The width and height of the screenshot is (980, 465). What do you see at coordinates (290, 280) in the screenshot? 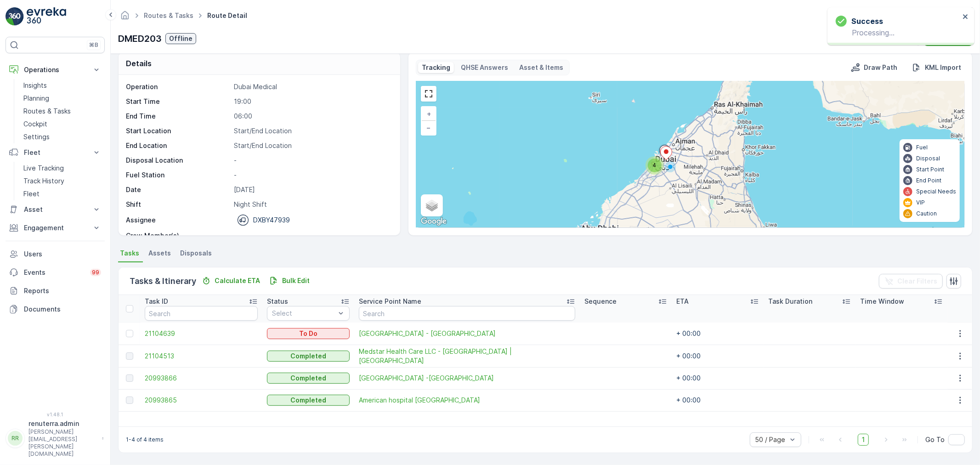
I see `button: Bulk Edit` at bounding box center [290, 280].